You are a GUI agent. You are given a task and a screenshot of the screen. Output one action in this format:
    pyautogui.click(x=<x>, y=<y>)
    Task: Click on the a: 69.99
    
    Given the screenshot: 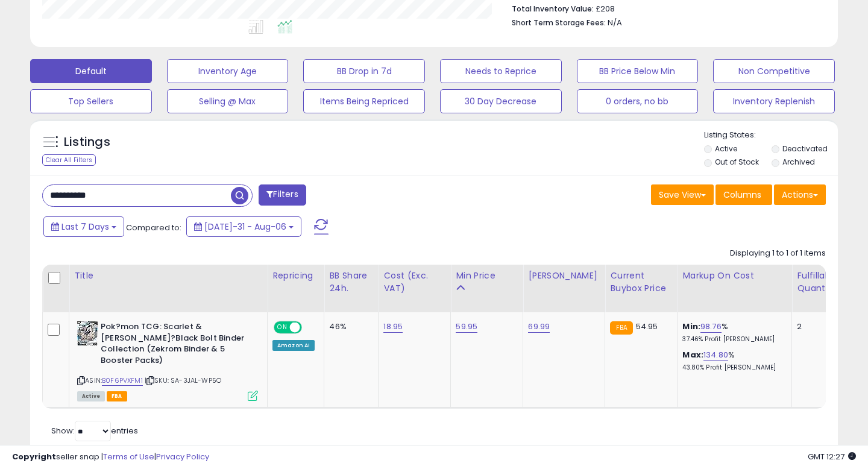 What is the action you would take?
    pyautogui.click(x=539, y=327)
    